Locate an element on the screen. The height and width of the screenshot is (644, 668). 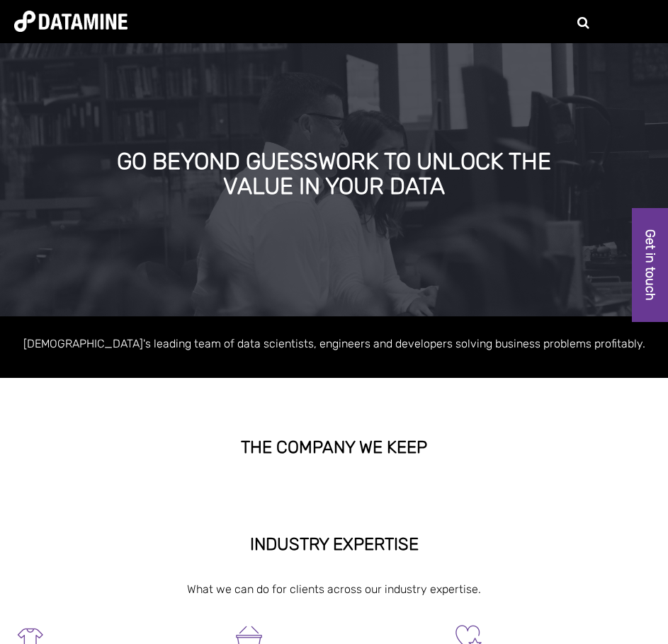
div: GO BEYOND GUESSWORK TO UNLOCK THE VALUE IN YOUR DATA is located at coordinates (333, 174).